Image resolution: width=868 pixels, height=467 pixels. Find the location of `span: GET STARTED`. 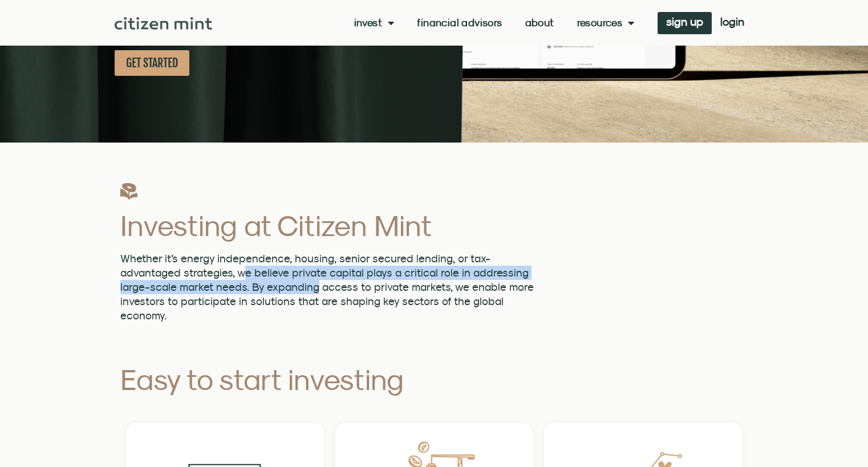

span: GET STARTED is located at coordinates (152, 63).